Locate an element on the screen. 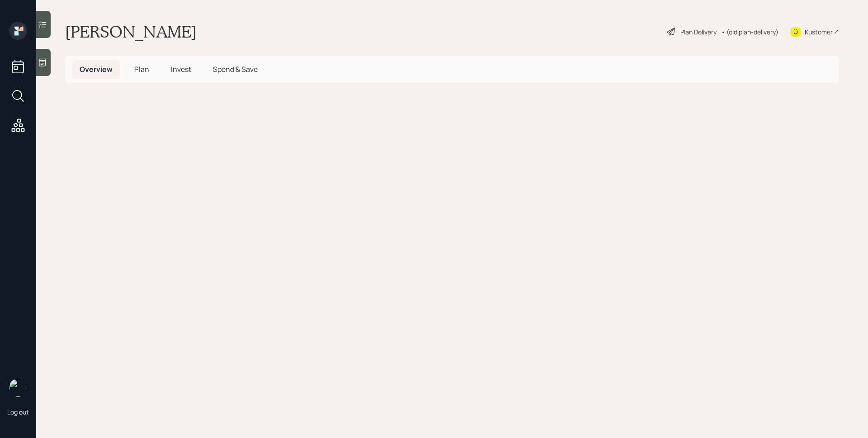 The height and width of the screenshot is (438, 868). div: Kustomer is located at coordinates (819, 32).